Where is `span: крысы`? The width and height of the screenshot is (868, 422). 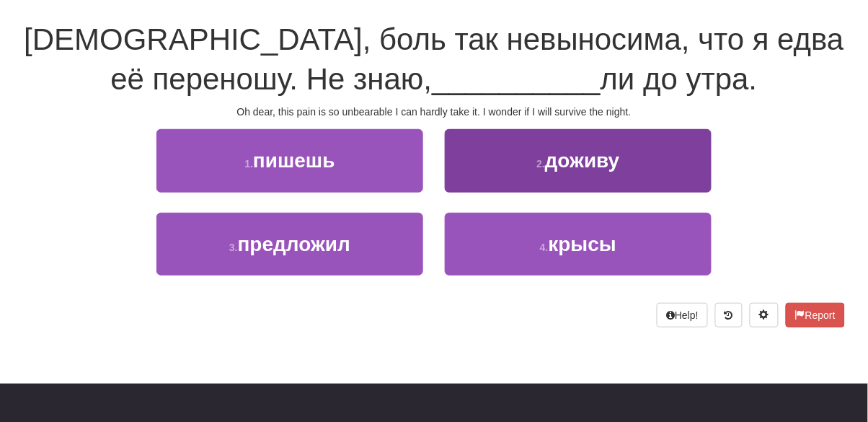
span: крысы is located at coordinates (582, 244).